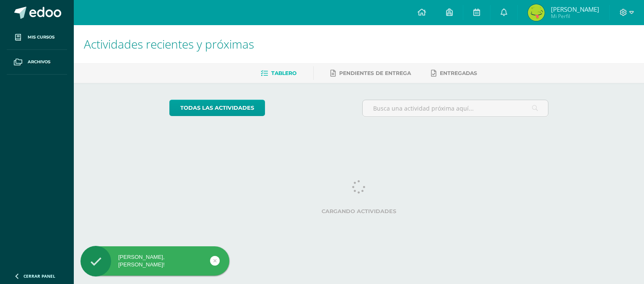 The width and height of the screenshot is (644, 284). What do you see at coordinates (536, 13) in the screenshot?
I see `img: 97e88fa67c80cacf31678ba3dd903fc2.png` at bounding box center [536, 13].